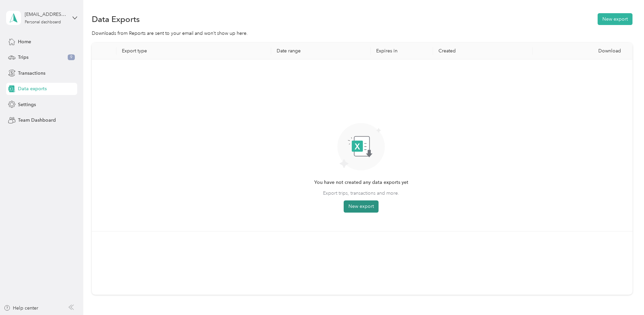 The height and width of the screenshot is (315, 644). Describe the element at coordinates (27, 104) in the screenshot. I see `span: Settings` at that location.